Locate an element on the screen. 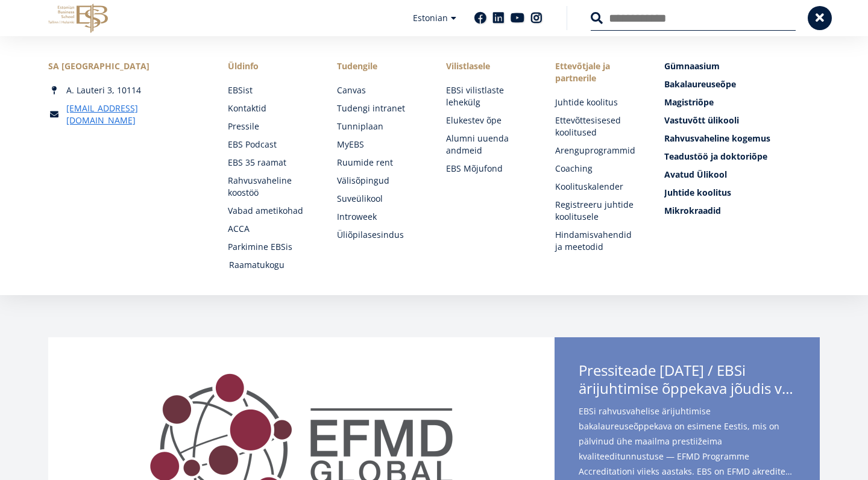 The height and width of the screenshot is (480, 868). a: MyEBS is located at coordinates (379, 144).